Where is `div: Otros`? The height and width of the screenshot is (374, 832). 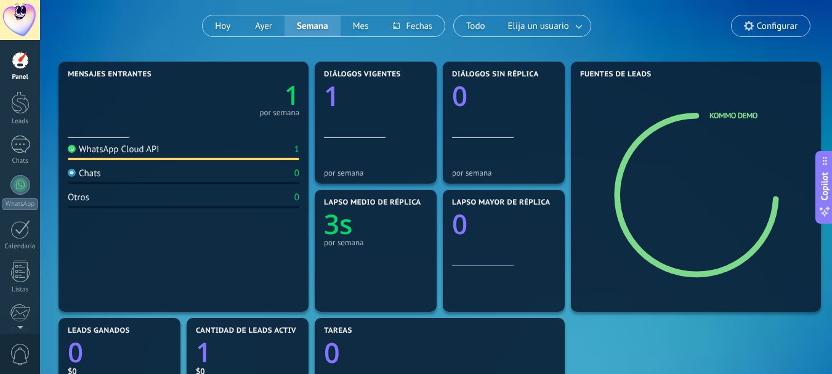 div: Otros is located at coordinates (78, 197).